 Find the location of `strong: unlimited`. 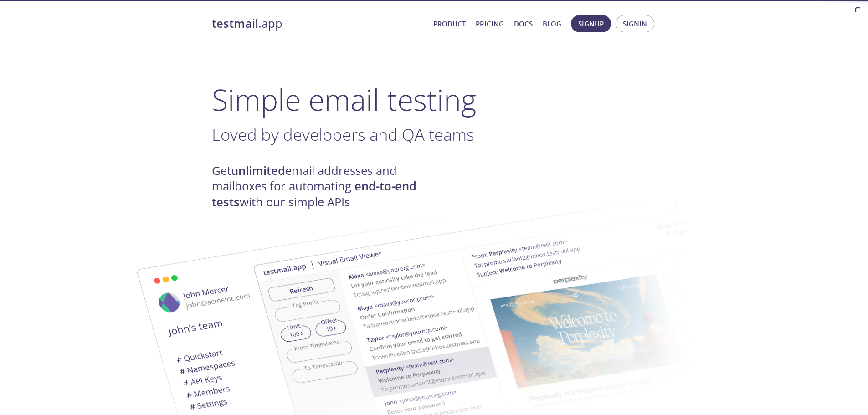

strong: unlimited is located at coordinates (258, 170).